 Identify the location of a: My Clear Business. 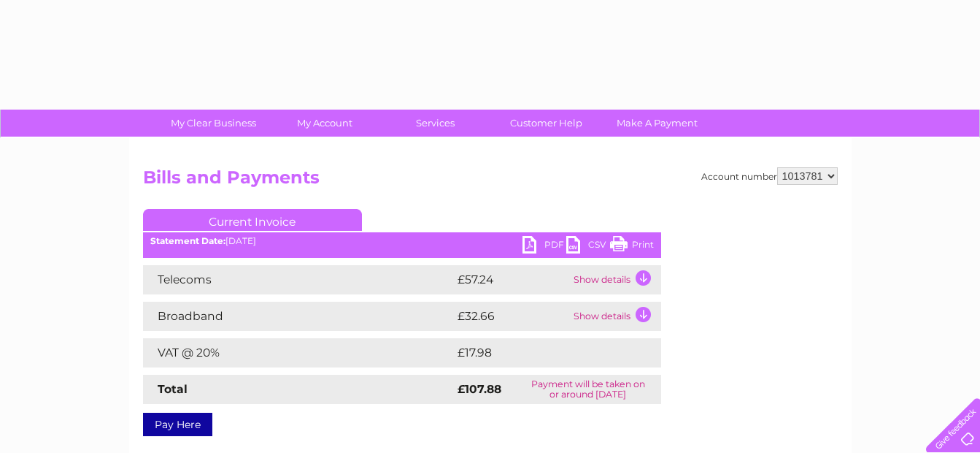
(213, 123).